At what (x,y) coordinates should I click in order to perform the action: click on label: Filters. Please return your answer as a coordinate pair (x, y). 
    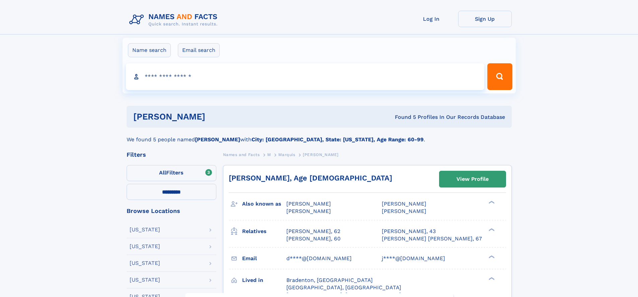
    Looking at the image, I should click on (171, 173).